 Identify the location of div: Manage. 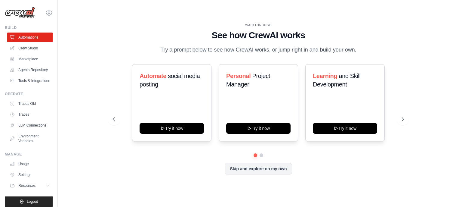
(29, 154).